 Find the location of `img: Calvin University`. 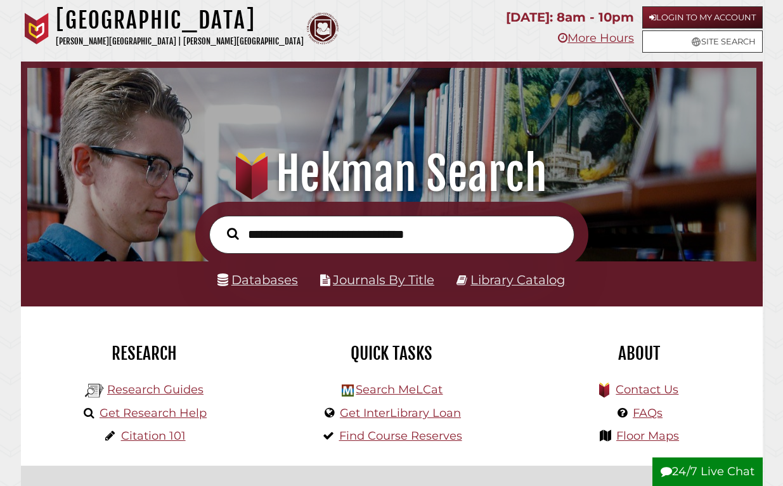

img: Calvin University is located at coordinates (37, 29).